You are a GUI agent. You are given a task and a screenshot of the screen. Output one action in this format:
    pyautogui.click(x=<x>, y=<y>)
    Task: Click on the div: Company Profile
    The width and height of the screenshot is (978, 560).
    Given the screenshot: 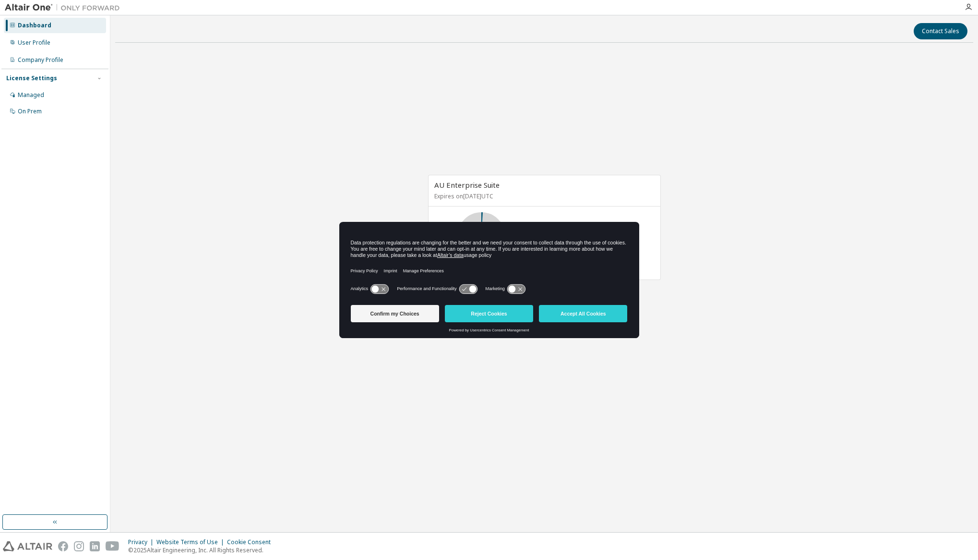 What is the action you would take?
    pyautogui.click(x=40, y=60)
    